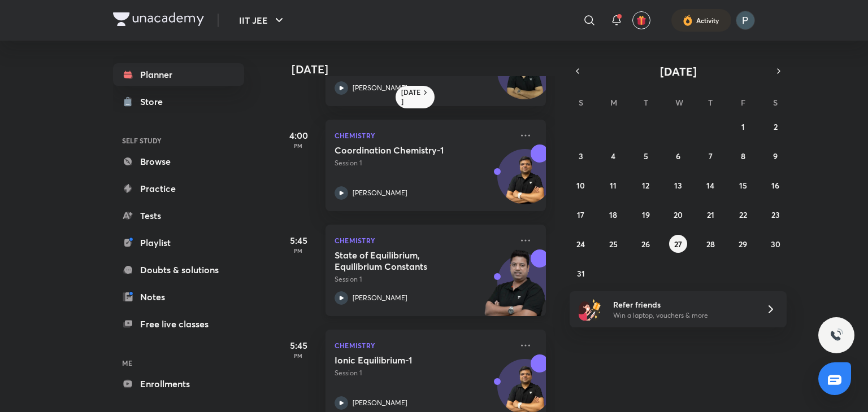  I want to click on button: August 28, 2025, so click(711, 244).